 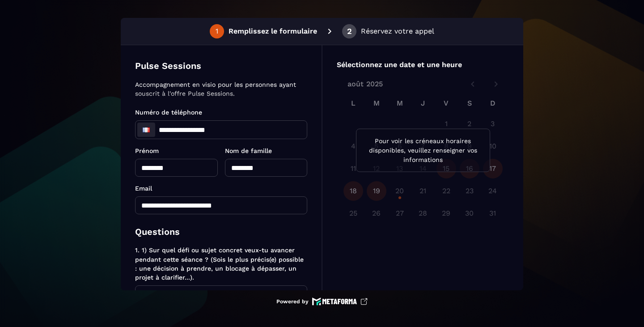 I want to click on p: Remplissez le formulaire, so click(x=273, y=31).